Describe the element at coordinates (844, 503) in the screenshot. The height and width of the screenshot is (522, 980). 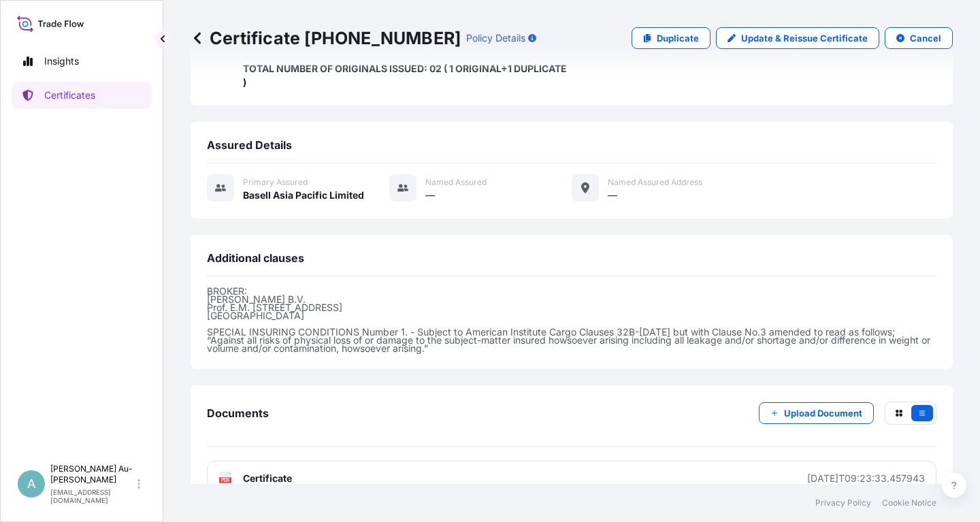
I see `p: Privacy Policy` at that location.